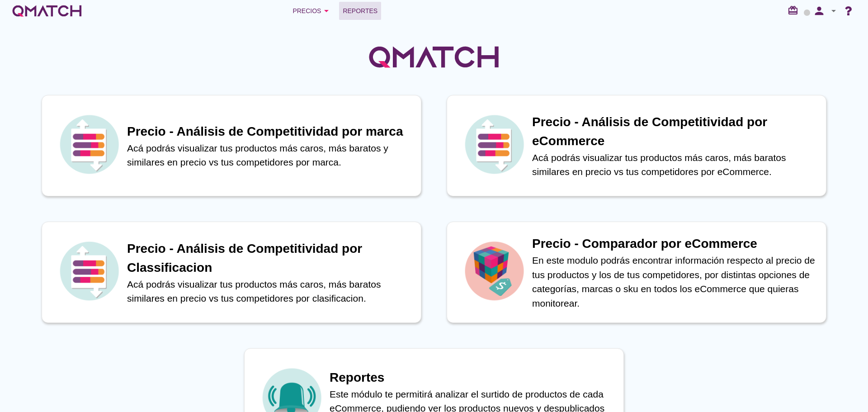  What do you see at coordinates (637, 146) in the screenshot?
I see `a: iconPrecio - Análisis de Competitividad por eCommerceAcá podrás visualizar tus productos más caro...` at bounding box center [637, 146].